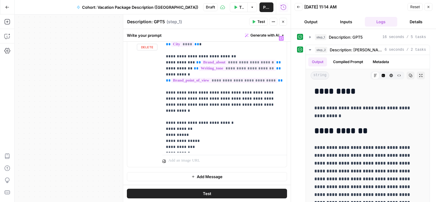  I want to click on span: Add Message, so click(209, 177).